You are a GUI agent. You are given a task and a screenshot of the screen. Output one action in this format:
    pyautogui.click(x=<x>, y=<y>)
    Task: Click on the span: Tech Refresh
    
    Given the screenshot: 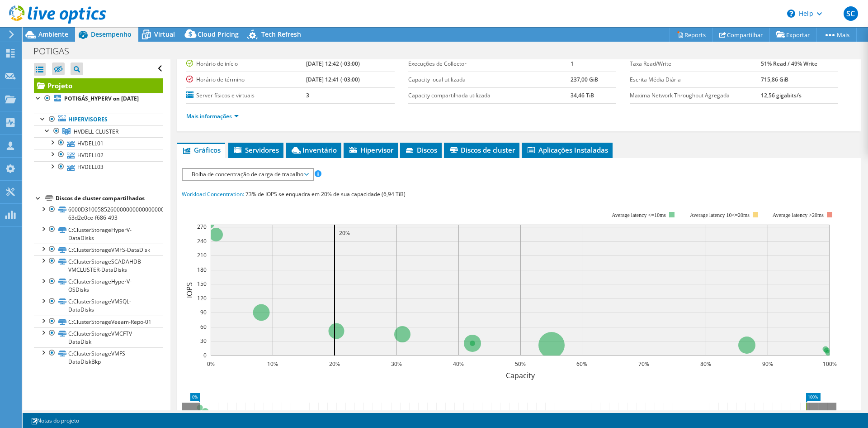 What is the action you would take?
    pyautogui.click(x=281, y=34)
    